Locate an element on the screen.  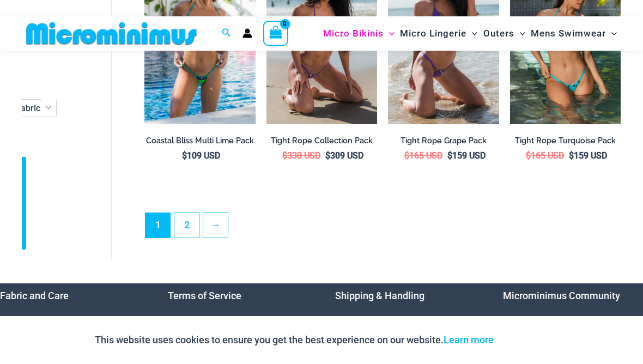
a: Shipping & Handling is located at coordinates (380, 295).